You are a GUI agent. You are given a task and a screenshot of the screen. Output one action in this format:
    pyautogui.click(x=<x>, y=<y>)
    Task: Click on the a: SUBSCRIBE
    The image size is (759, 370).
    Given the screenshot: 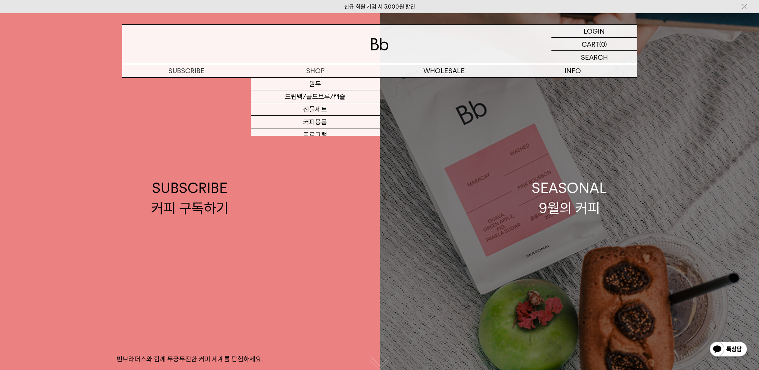 What is the action you would take?
    pyautogui.click(x=186, y=71)
    